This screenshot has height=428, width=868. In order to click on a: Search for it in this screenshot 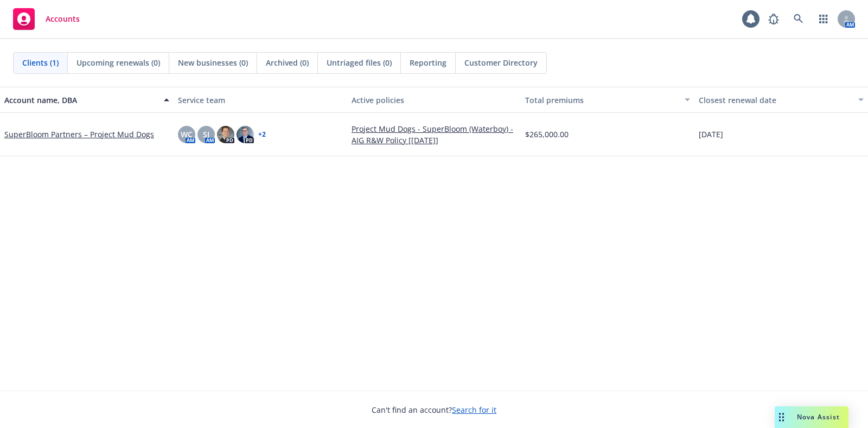, I will do `click(474, 410)`.